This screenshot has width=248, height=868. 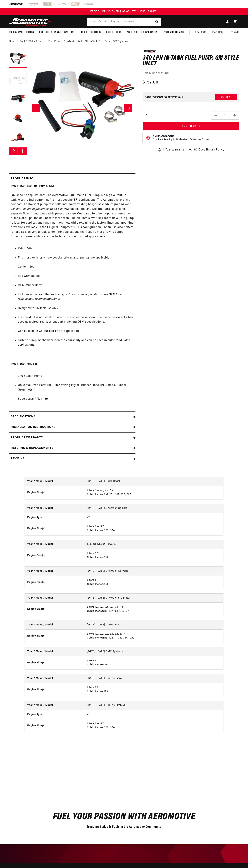 I want to click on li: OEM 39mm Body, so click(x=76, y=286).